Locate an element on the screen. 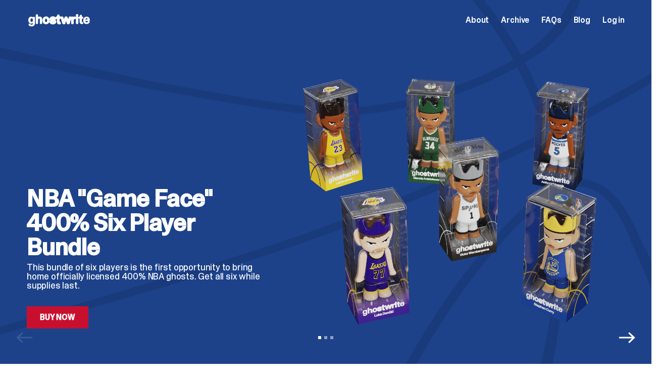  span: Log in is located at coordinates (614, 20).